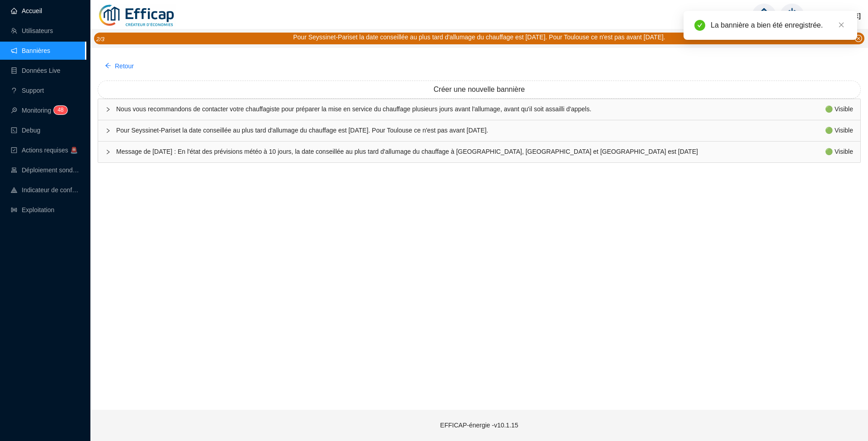 This screenshot has width=868, height=441. What do you see at coordinates (764, 16) in the screenshot?
I see `span: home` at bounding box center [764, 16].